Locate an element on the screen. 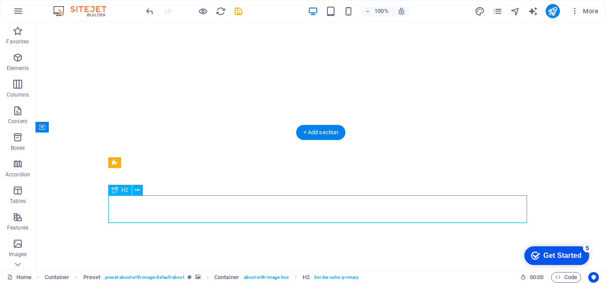 This screenshot has height=284, width=606. p: Images is located at coordinates (18, 255).